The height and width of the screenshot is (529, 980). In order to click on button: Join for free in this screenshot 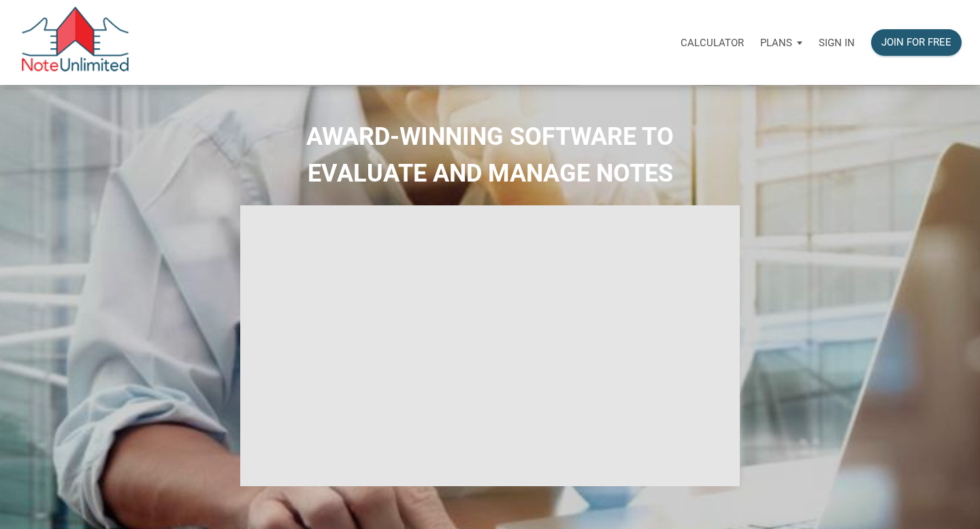, I will do `click(915, 42)`.